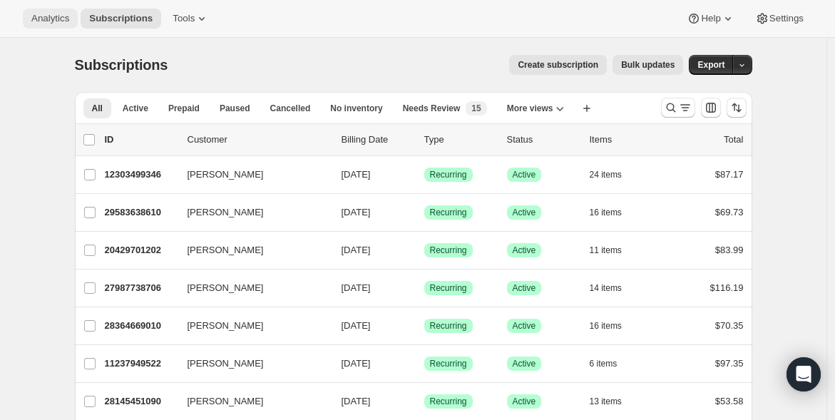 Image resolution: width=835 pixels, height=420 pixels. I want to click on div: Items, so click(625, 140).